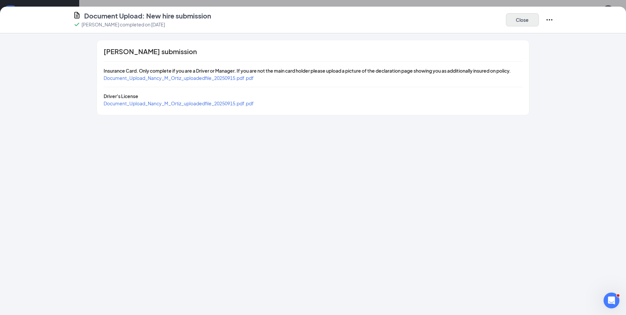  I want to click on svg: Checkmark, so click(77, 24).